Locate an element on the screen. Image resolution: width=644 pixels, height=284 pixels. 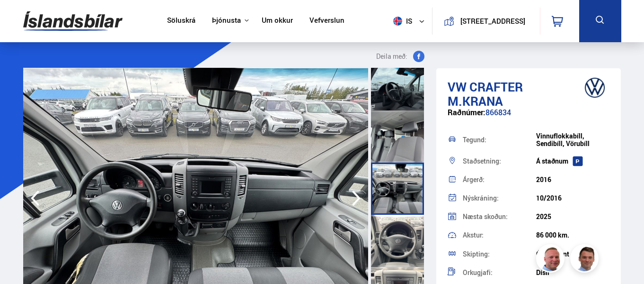
div: Nýskráning: is located at coordinates (499, 198).